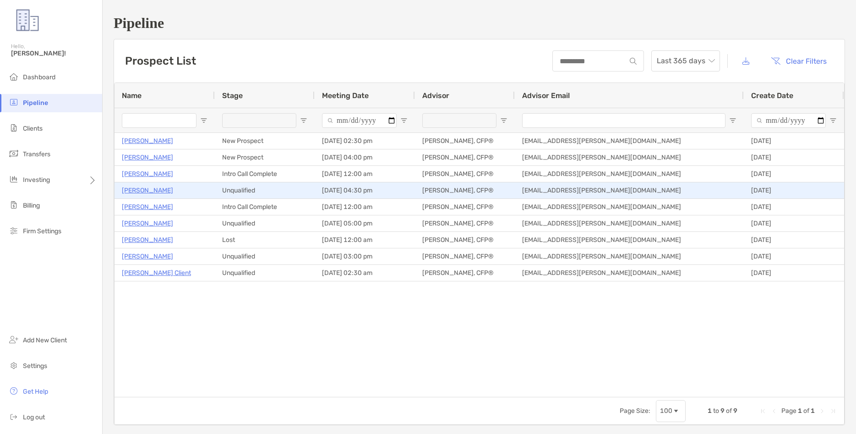 The width and height of the screenshot is (856, 434). I want to click on span: Log out, so click(34, 417).